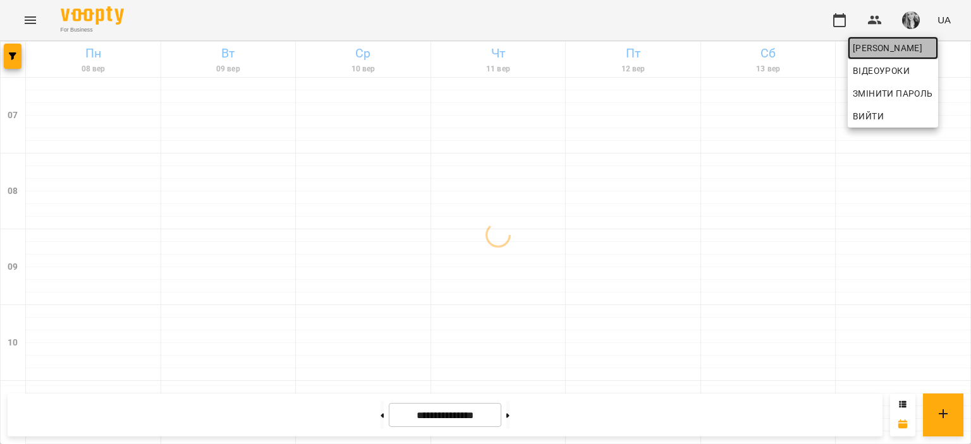 This screenshot has width=971, height=444. What do you see at coordinates (881, 71) in the screenshot?
I see `span: Відеоуроки` at bounding box center [881, 71].